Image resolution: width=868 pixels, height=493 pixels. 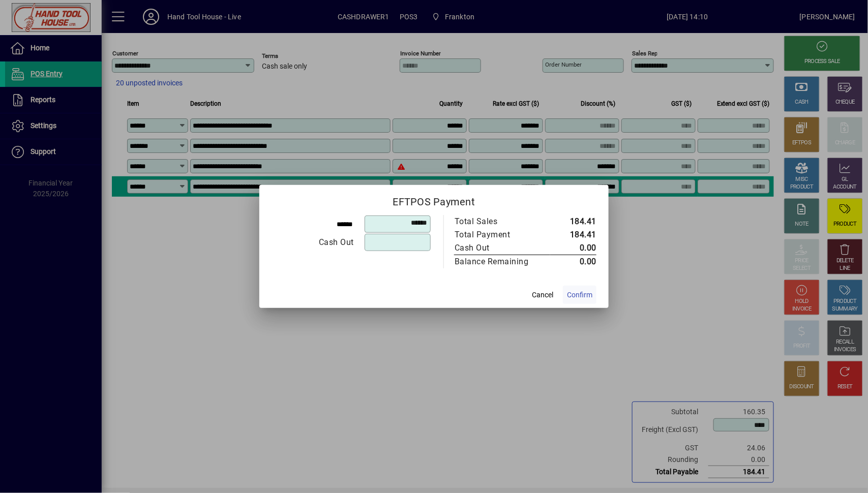 What do you see at coordinates (502, 235) in the screenshot?
I see `td: Total Payment` at bounding box center [502, 235].